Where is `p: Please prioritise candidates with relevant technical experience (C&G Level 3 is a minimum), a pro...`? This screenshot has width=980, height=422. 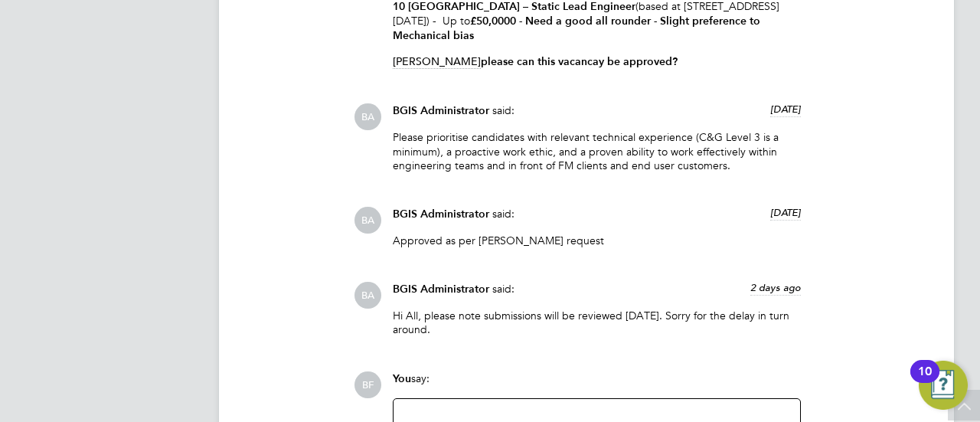
p: Please prioritise candidates with relevant technical experience (C&G Level 3 is a minimum), a pro... is located at coordinates (596, 151).